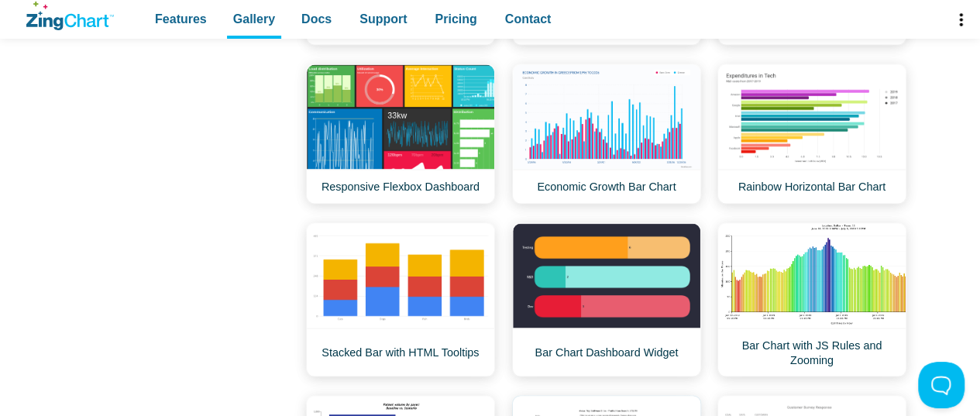 This screenshot has width=980, height=416. What do you see at coordinates (456, 18) in the screenshot?
I see `span: Pricing` at bounding box center [456, 18].